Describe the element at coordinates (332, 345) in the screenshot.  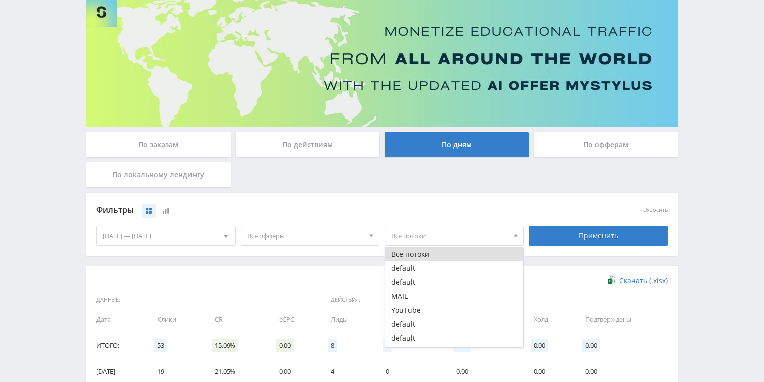
I see `span: 8` at that location.